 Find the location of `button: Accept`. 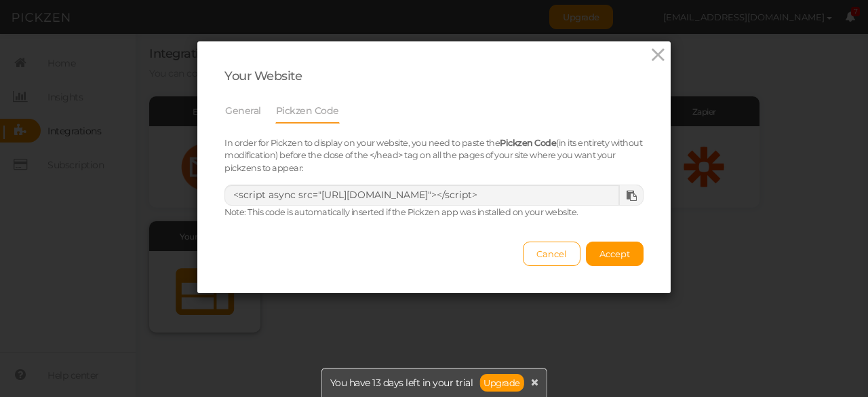

button: Accept is located at coordinates (615, 254).